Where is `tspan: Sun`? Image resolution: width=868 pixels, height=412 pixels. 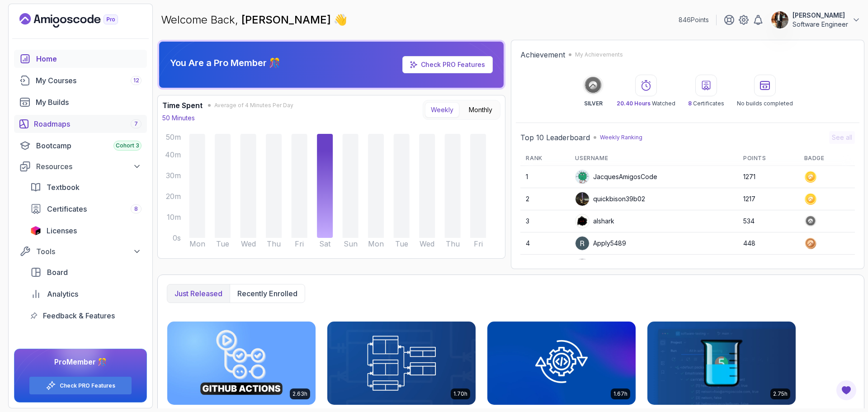 tspan: Sun is located at coordinates (350, 244).